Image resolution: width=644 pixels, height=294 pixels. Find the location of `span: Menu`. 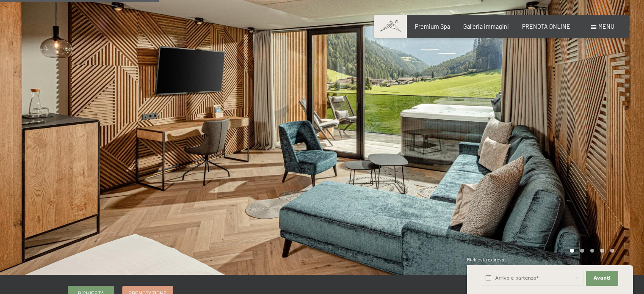

span: Menu is located at coordinates (606, 26).